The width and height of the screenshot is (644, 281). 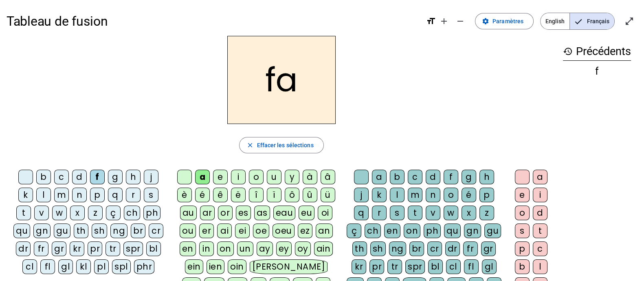 What do you see at coordinates (101, 267) in the screenshot?
I see `div: pl` at bounding box center [101, 267].